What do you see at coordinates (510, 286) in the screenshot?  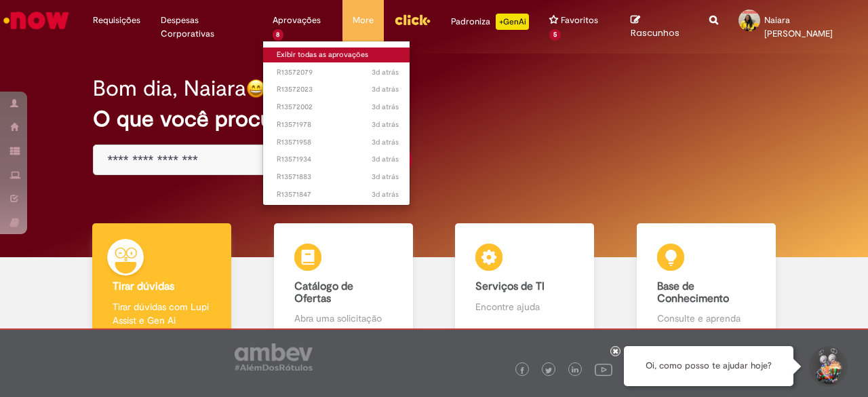 I see `b: Serviços de TI` at bounding box center [510, 286].